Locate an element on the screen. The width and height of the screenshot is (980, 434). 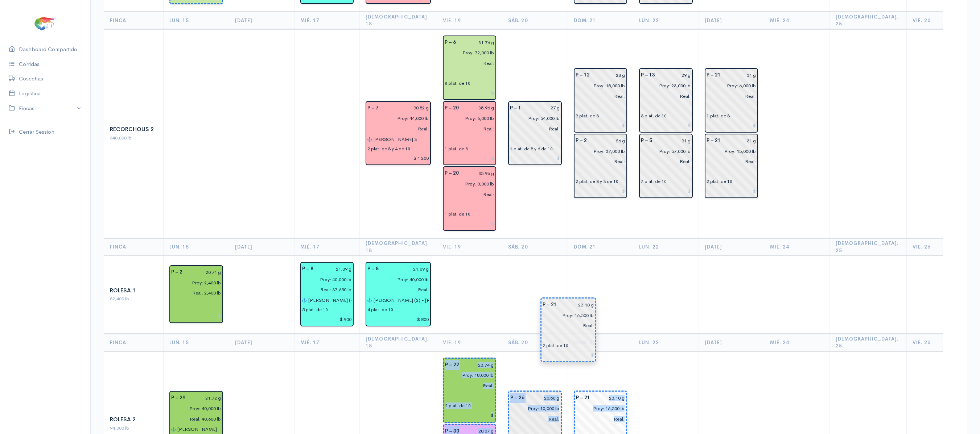
div: Piscina: 2 Peso: 20.71 g Libras Proy: 2,400 lb Libras Reales: 2,400 lb Rendimiento: 100.0% Empaca... is located at coordinates (197, 294).